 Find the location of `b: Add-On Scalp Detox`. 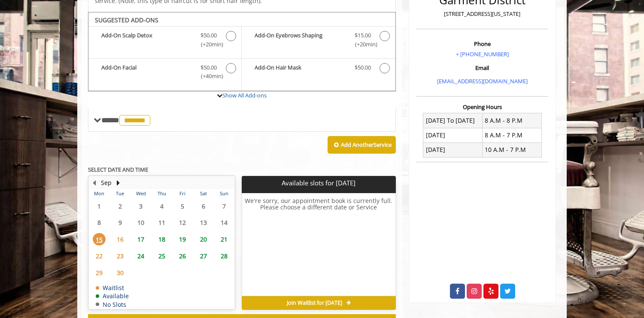

b: Add-On Scalp Detox is located at coordinates (147, 40).